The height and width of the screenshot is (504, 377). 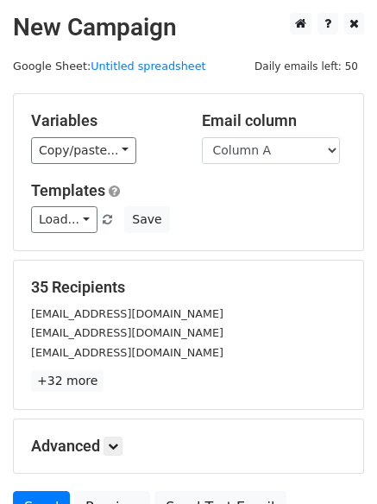 What do you see at coordinates (188, 288) in the screenshot?
I see `h5: 35 Recipients` at bounding box center [188, 288].